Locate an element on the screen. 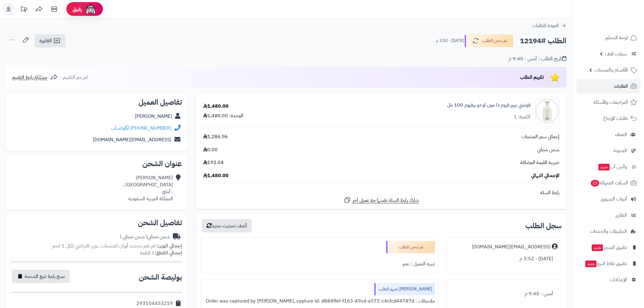 The width and height of the screenshot is (644, 308). span: العودة للطلبات is located at coordinates (545, 25).